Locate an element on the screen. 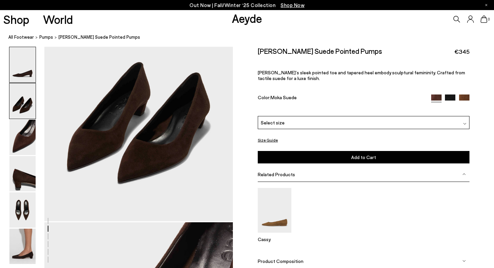 The image size is (494, 268). img: Judi Suede Pointed Pumps - Image 1 is located at coordinates (23, 65).